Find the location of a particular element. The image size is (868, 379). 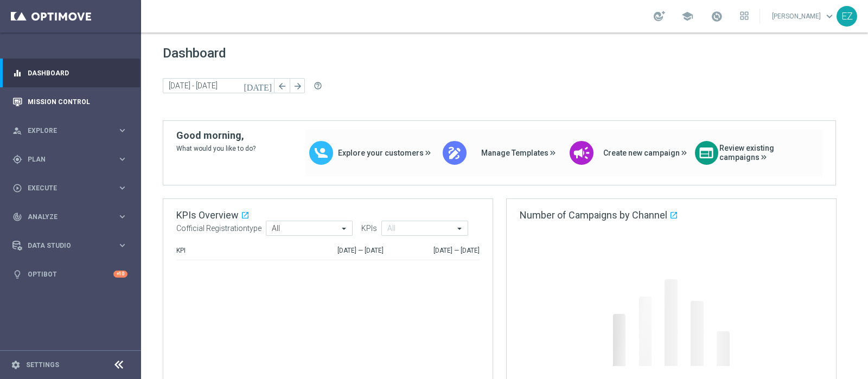

i: lightbulb is located at coordinates (17, 274).